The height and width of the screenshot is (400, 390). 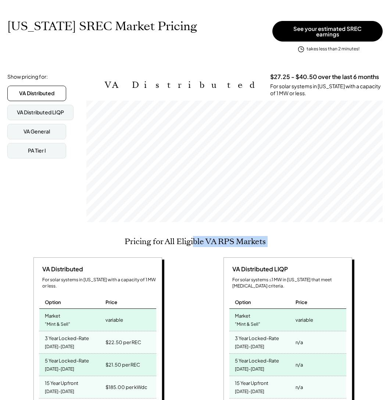 I want to click on div: $185.00 per kWdc, so click(x=127, y=388).